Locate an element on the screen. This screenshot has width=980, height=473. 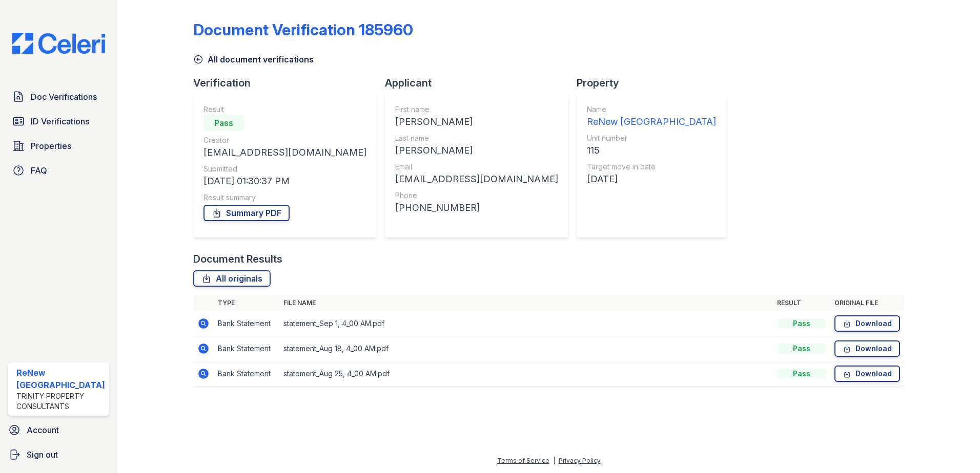
span: Doc Verifications is located at coordinates (64, 97).